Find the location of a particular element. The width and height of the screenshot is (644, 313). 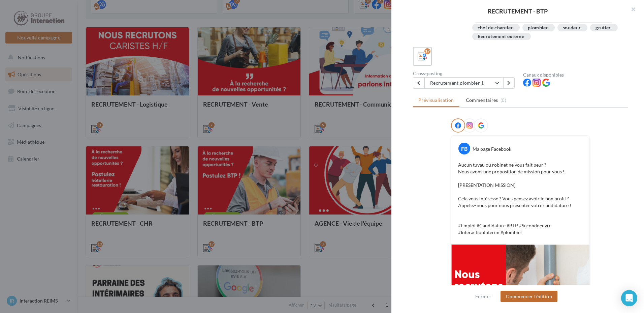

div: FB is located at coordinates (465, 148).